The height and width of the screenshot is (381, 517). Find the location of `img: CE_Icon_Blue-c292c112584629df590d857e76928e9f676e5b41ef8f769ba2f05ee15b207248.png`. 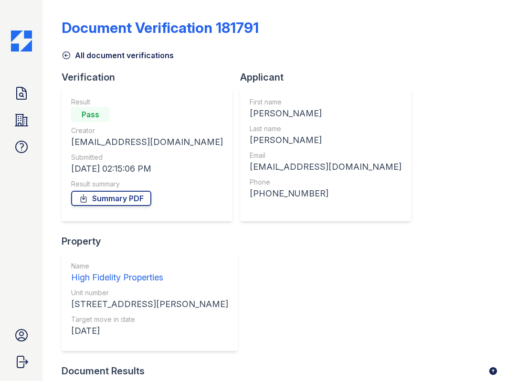

img: CE_Icon_Blue-c292c112584629df590d857e76928e9f676e5b41ef8f769ba2f05ee15b207248.png is located at coordinates (21, 41).